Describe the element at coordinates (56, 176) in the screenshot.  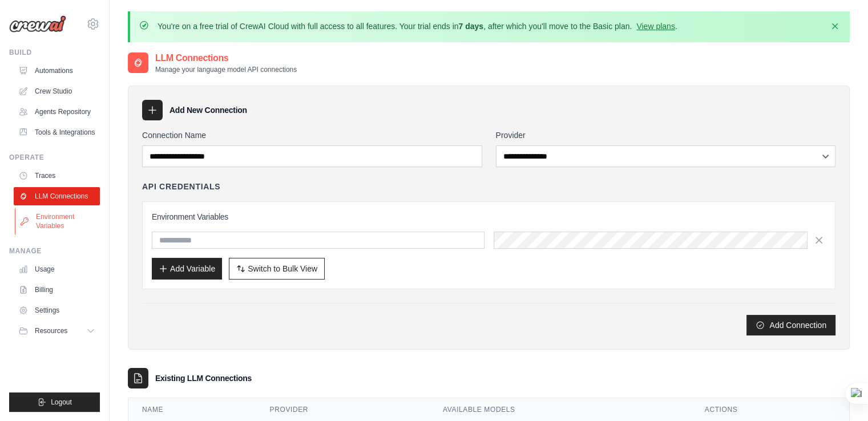
I see `a: Traces` at that location.